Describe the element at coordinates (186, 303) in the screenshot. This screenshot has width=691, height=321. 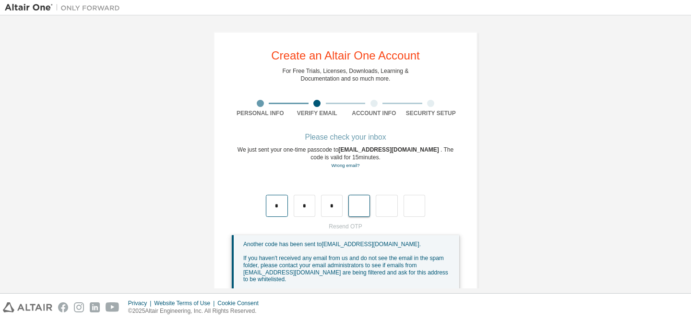
I see `div: Website Terms of Use` at that location.